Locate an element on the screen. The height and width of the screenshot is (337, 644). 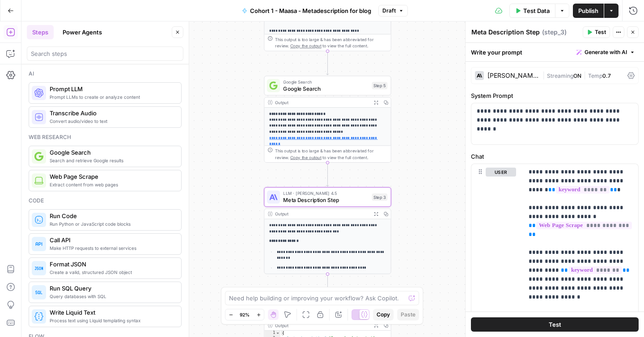
div: Step 3 is located at coordinates (380, 197).